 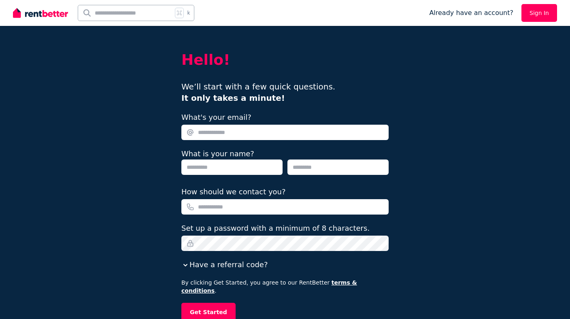 What do you see at coordinates (275, 228) in the screenshot?
I see `label: Set up a password with a minimum of 8 characters.` at bounding box center [275, 228].